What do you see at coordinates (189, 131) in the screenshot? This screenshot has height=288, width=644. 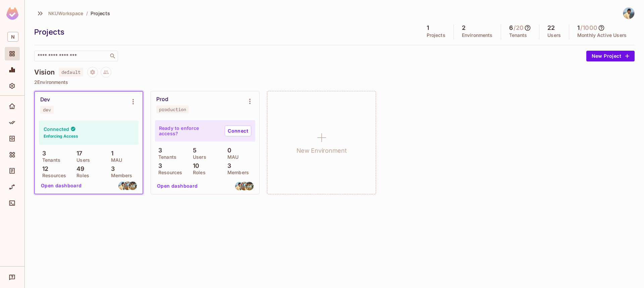 I see `p: Ready to enforce access?` at bounding box center [189, 131].